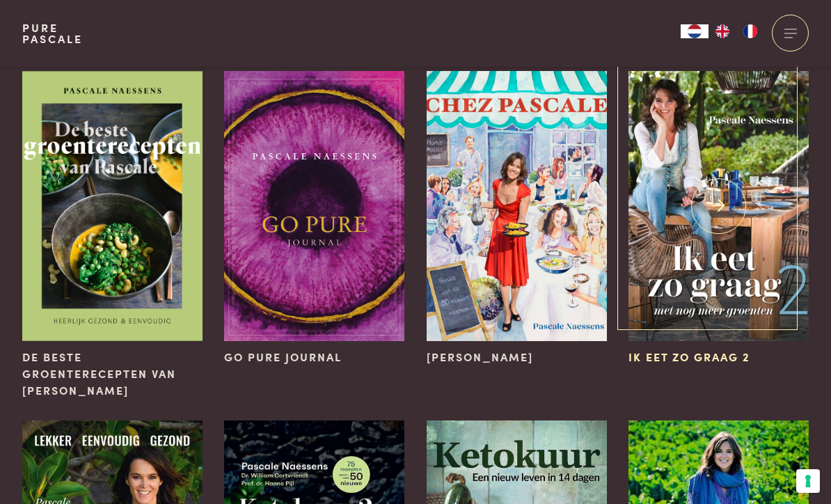  What do you see at coordinates (695, 31) in the screenshot?
I see `div: Language` at bounding box center [695, 31].